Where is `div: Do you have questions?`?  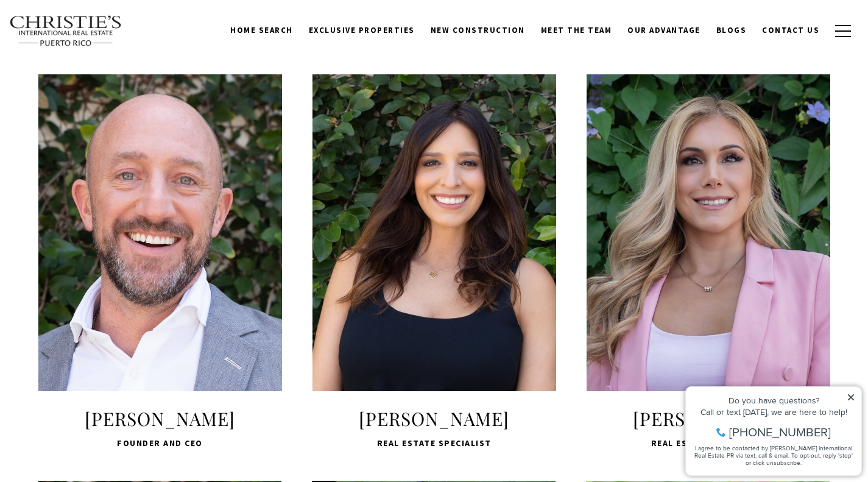 div: Do you have questions? is located at coordinates (94, 32).